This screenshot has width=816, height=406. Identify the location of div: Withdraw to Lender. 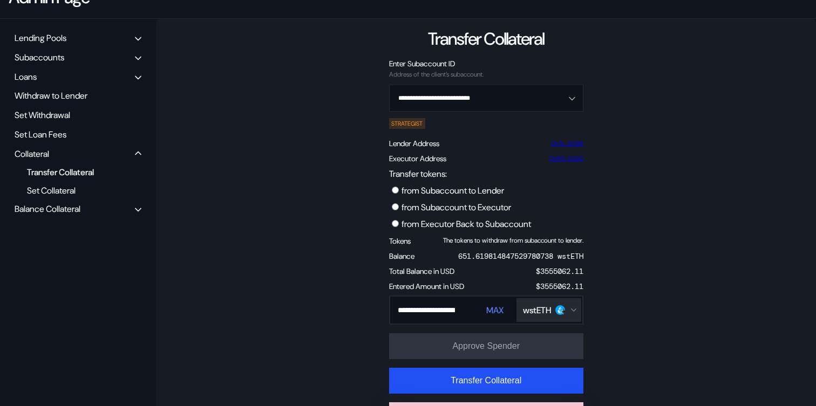
(78, 95).